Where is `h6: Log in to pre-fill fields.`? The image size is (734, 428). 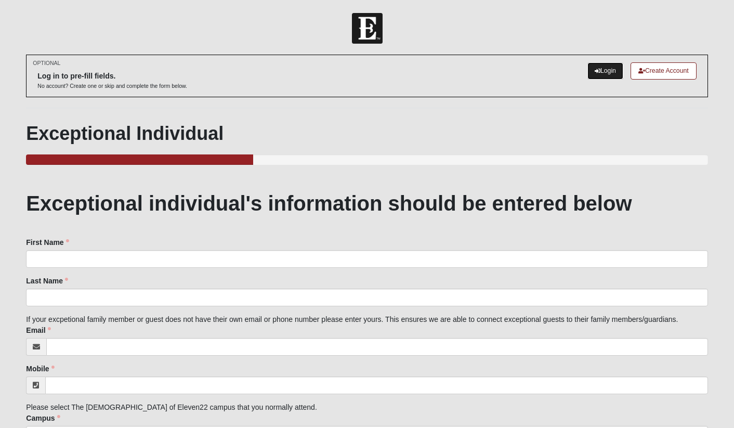 h6: Log in to pre-fill fields. is located at coordinates (112, 76).